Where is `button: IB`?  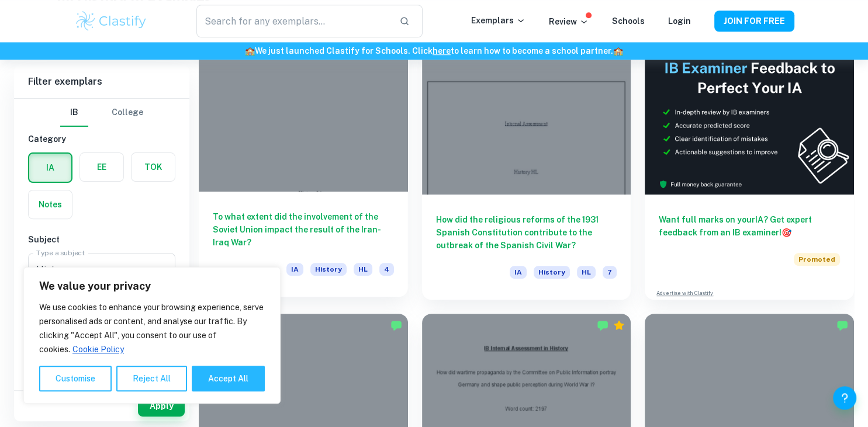
button: IB is located at coordinates (74, 113).